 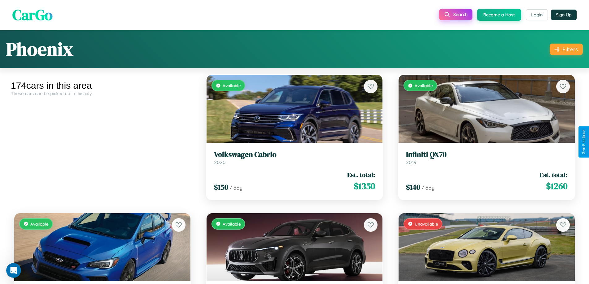 I want to click on span: Search, so click(x=460, y=15).